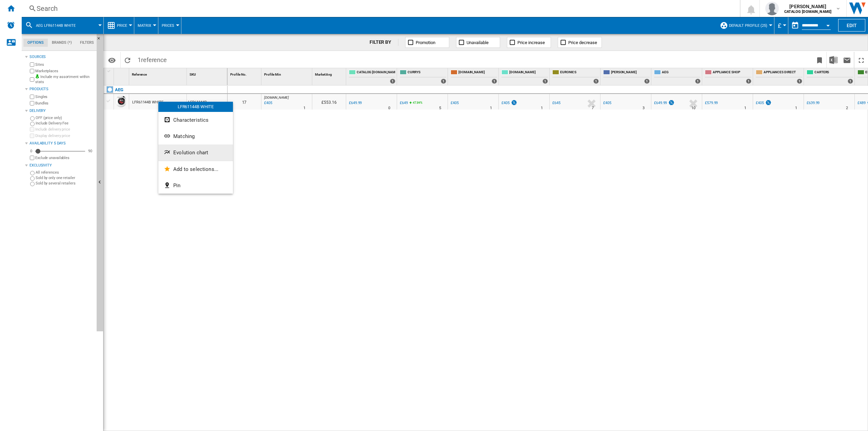 The image size is (868, 431). I want to click on span: Pin, so click(176, 186).